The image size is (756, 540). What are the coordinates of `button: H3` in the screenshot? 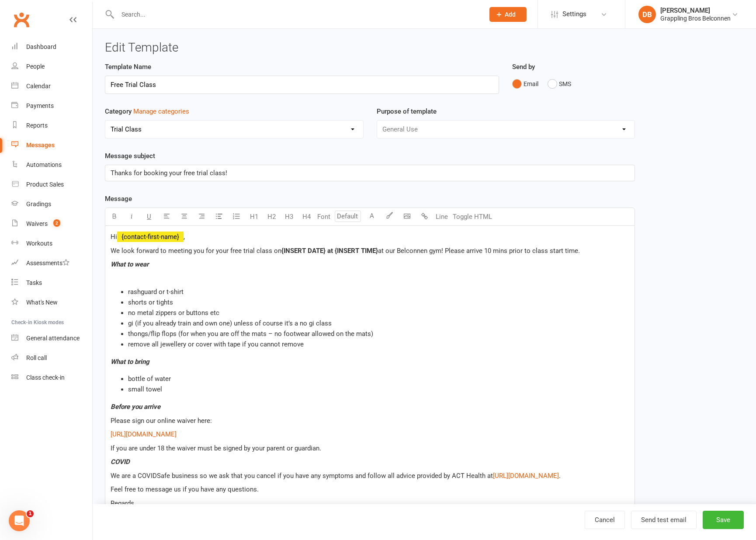 It's located at (289, 217).